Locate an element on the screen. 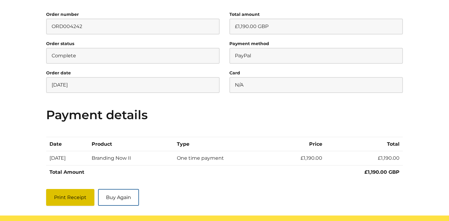 This screenshot has width=449, height=221. div: Branding Now II is located at coordinates (131, 158).